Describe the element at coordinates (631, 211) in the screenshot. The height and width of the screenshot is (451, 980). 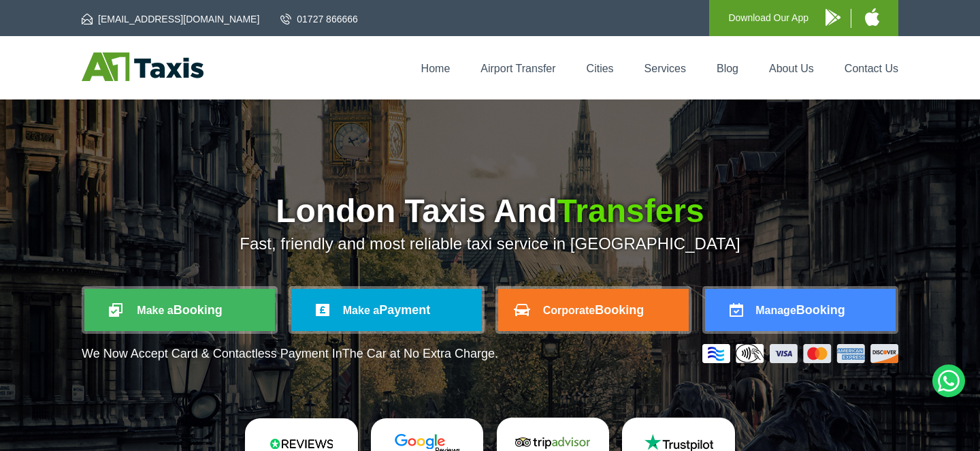
I see `span: Transfers` at that location.